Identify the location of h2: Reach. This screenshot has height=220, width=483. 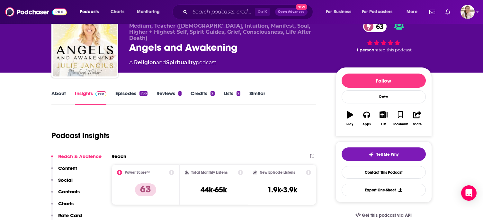
(119, 156).